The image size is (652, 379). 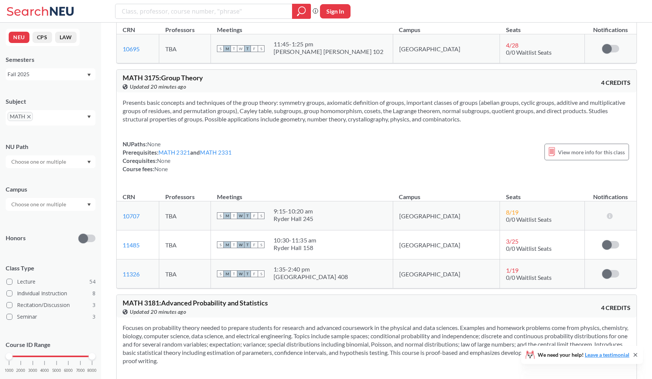 I want to click on span: 4 / 28, so click(x=512, y=45).